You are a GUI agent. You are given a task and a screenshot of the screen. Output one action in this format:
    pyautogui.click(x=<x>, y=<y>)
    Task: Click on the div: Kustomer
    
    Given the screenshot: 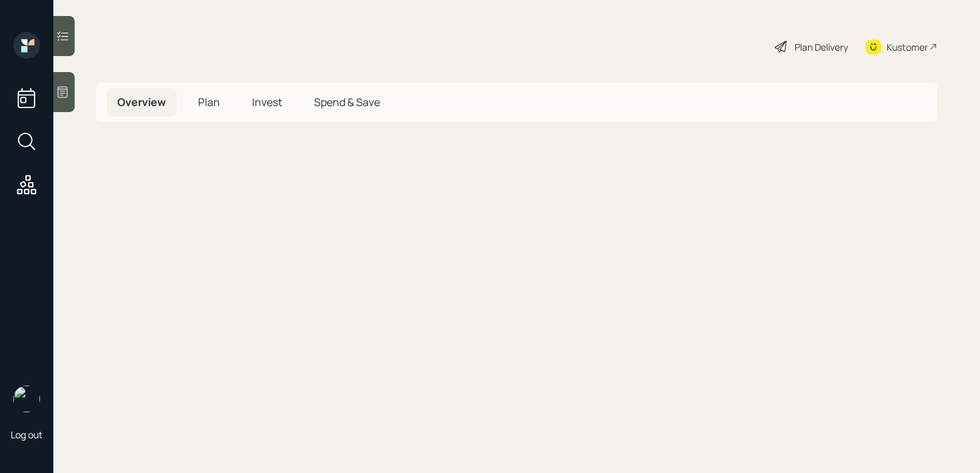 What is the action you would take?
    pyautogui.click(x=907, y=47)
    